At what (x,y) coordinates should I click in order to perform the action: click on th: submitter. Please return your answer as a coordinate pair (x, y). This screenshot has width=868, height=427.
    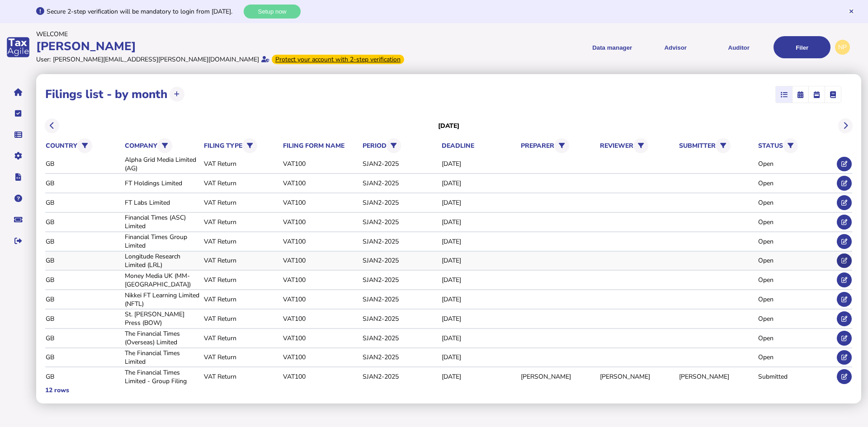
    Looking at the image, I should click on (717, 146).